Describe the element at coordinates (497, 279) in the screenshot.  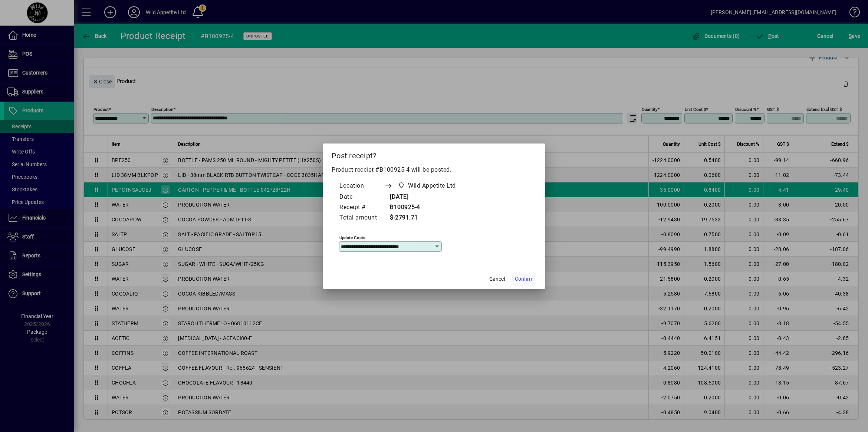
I see `span: Cancel` at that location.